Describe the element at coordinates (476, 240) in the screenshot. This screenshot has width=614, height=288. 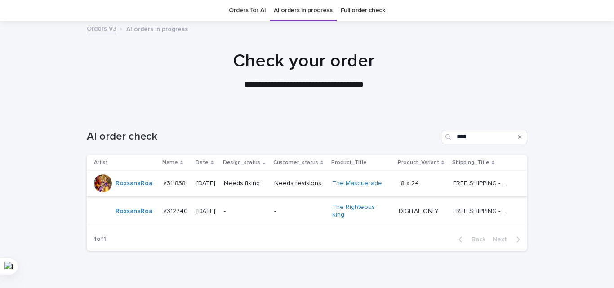
I see `span: Back` at that location.